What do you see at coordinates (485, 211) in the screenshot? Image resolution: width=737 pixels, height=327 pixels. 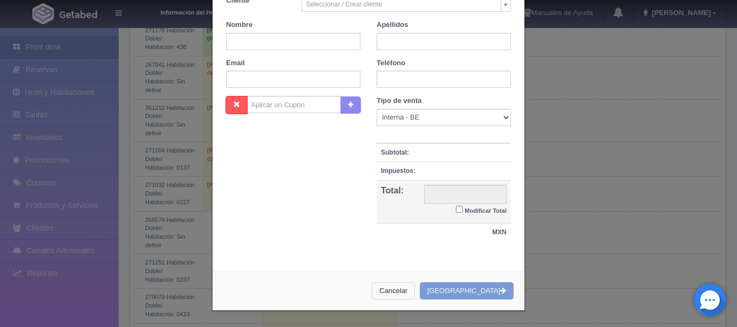 I see `small: Modificar Total` at bounding box center [485, 211].